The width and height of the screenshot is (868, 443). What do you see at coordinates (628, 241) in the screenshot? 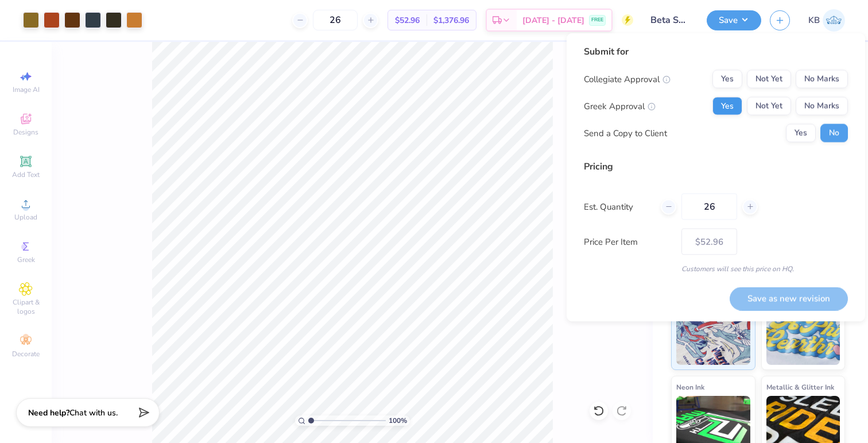
I see `label: Price Per Item` at bounding box center [628, 241].